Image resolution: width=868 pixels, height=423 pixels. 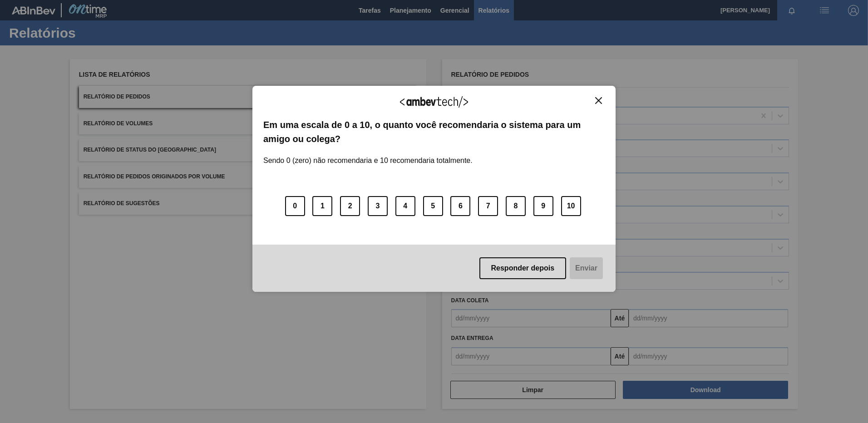 What do you see at coordinates (488, 206) in the screenshot?
I see `button: 7` at bounding box center [488, 206].